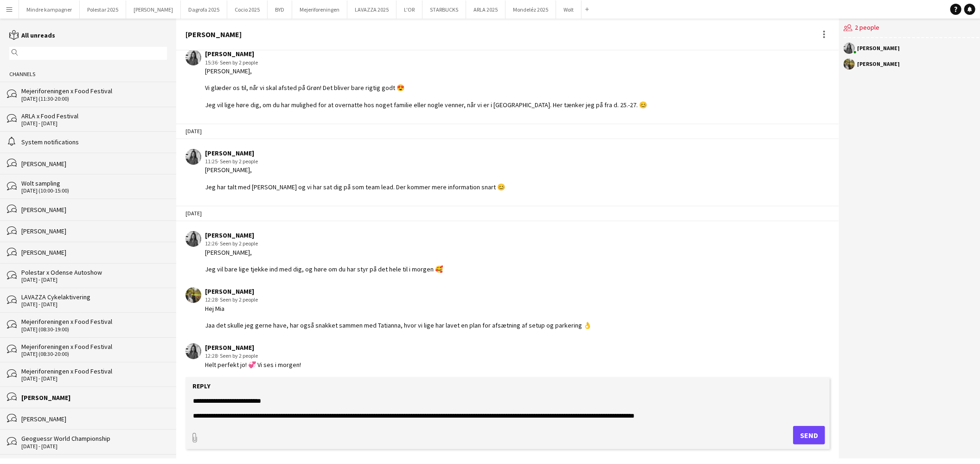 Image resolution: width=980 pixels, height=464 pixels. Describe the element at coordinates (247, 9) in the screenshot. I see `button: Cocio 2025` at that location.